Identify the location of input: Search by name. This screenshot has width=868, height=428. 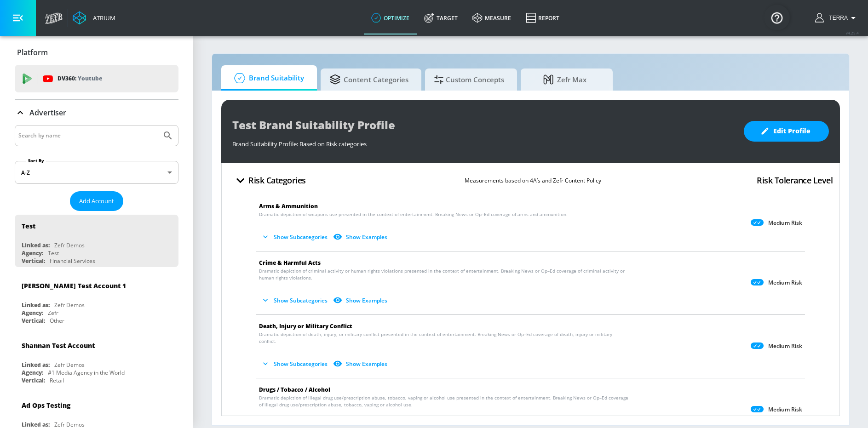
(88, 136).